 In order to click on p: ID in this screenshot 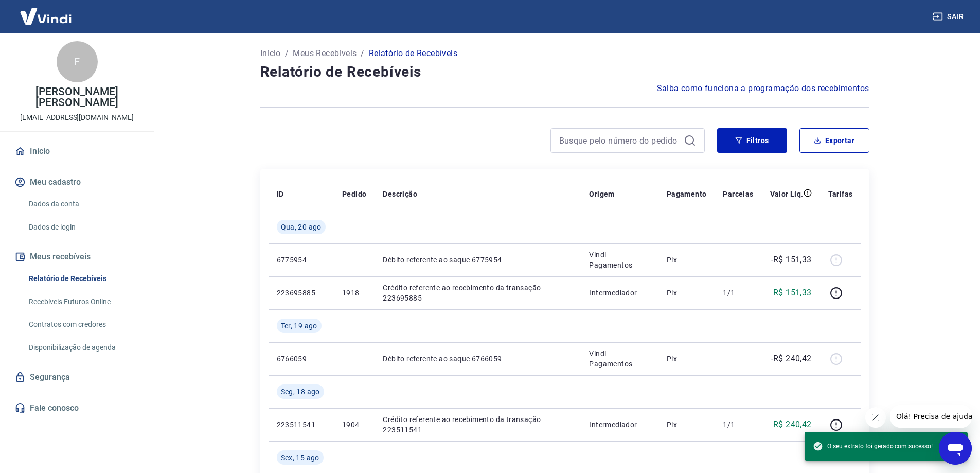, I will do `click(280, 194)`.